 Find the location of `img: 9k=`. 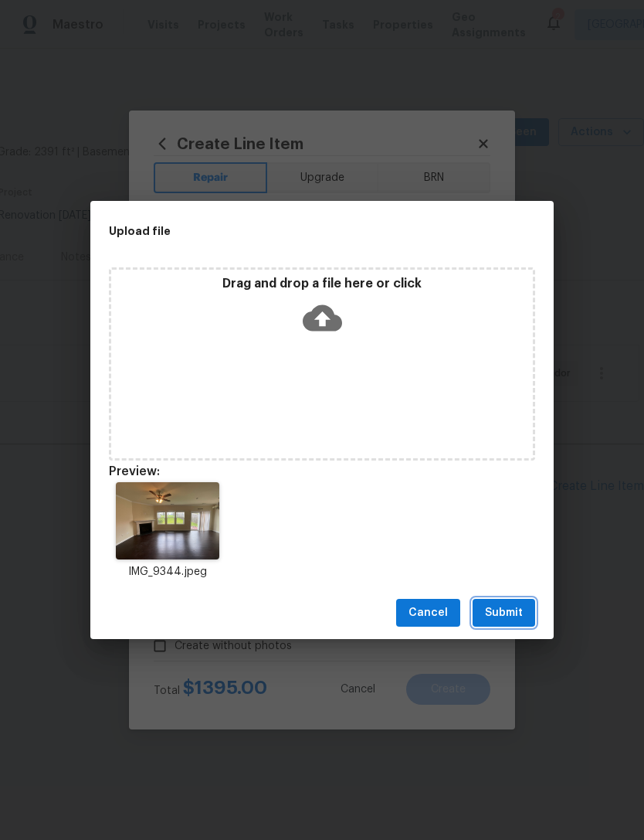

img: 9k= is located at coordinates (167, 521).